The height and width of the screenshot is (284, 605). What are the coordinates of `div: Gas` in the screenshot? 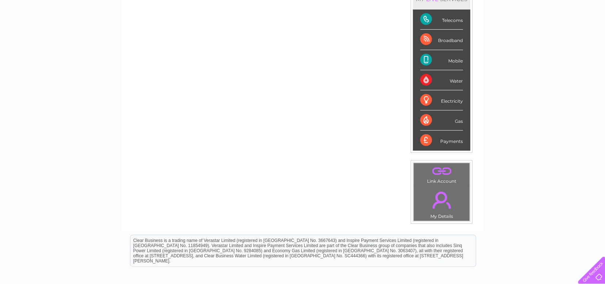 It's located at (441, 120).